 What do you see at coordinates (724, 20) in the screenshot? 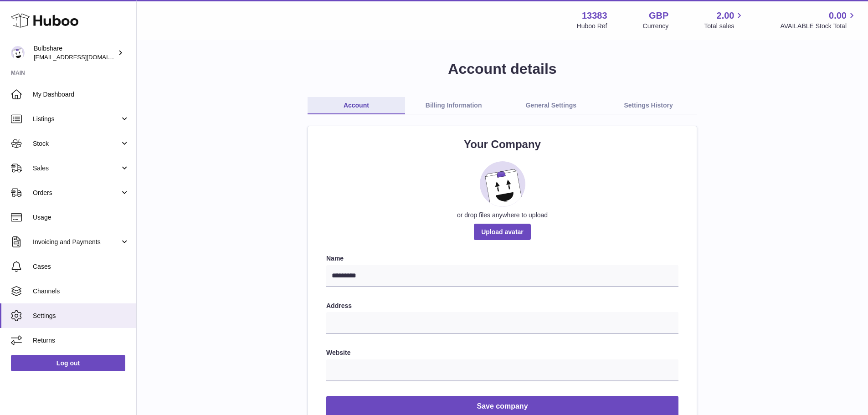
I see `a: 2.00 Total sales` at bounding box center [724, 20].